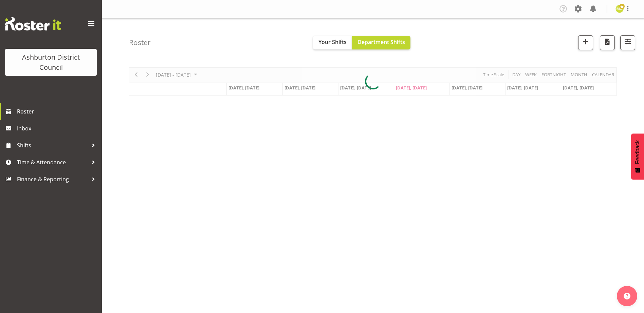 This screenshot has width=644, height=313. What do you see at coordinates (637, 157) in the screenshot?
I see `button: Feedback - Show survey` at bounding box center [637, 157].